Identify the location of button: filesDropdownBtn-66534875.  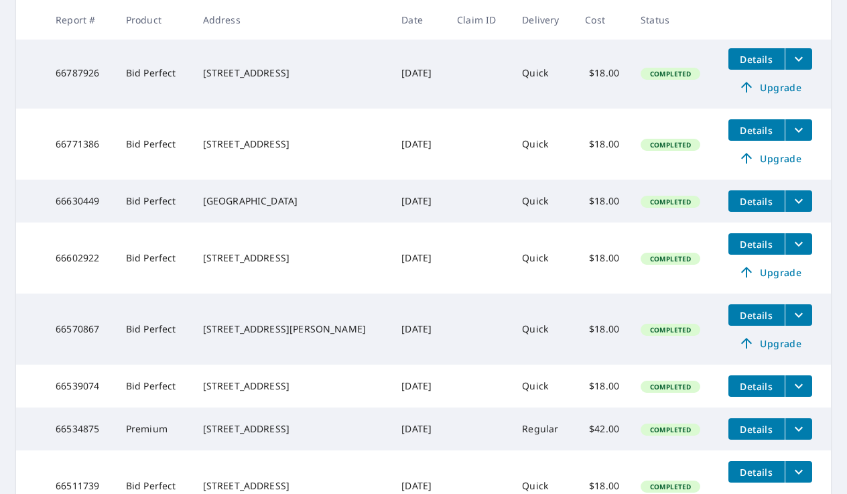
(798, 429).